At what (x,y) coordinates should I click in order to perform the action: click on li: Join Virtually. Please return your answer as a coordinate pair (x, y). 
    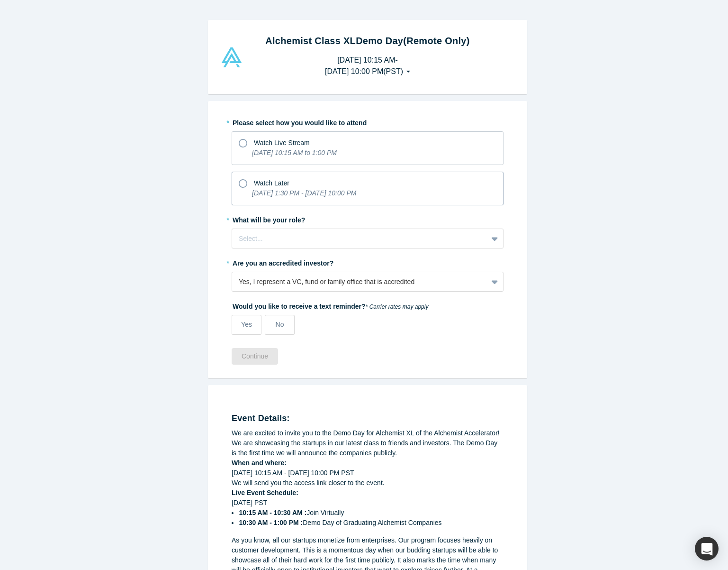
    Looking at the image, I should click on (371, 513).